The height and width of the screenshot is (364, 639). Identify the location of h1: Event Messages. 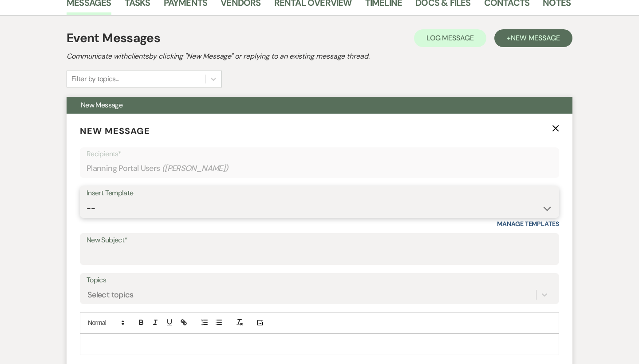
(113, 38).